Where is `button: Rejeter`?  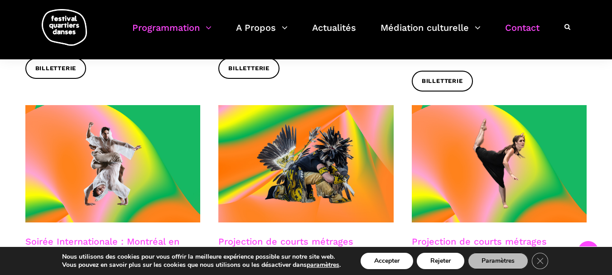 button: Rejeter is located at coordinates (440, 261).